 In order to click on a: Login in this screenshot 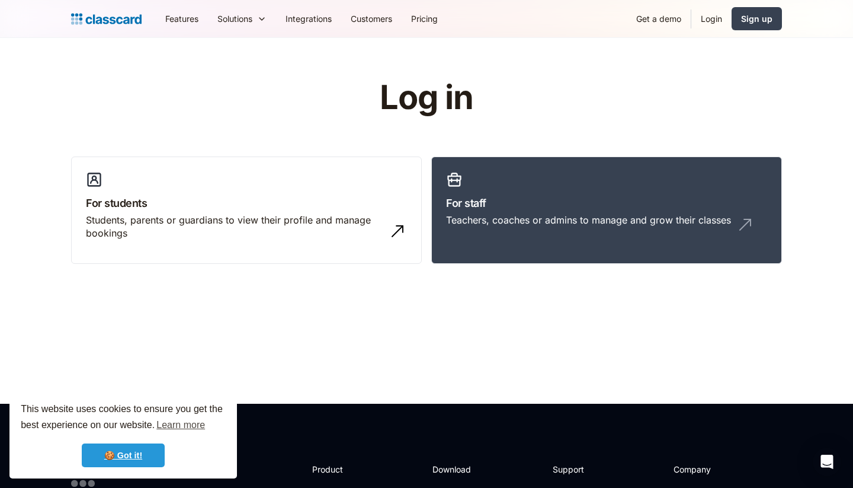, I will do `click(712, 18)`.